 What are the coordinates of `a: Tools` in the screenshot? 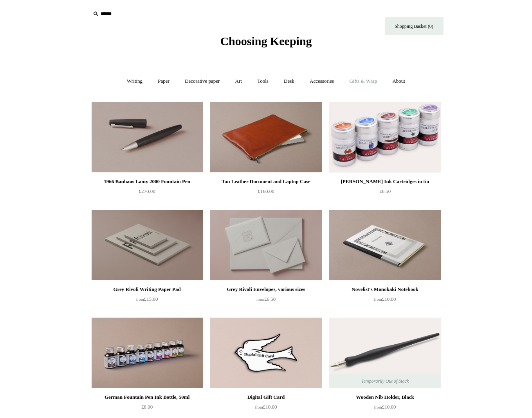 It's located at (263, 81).